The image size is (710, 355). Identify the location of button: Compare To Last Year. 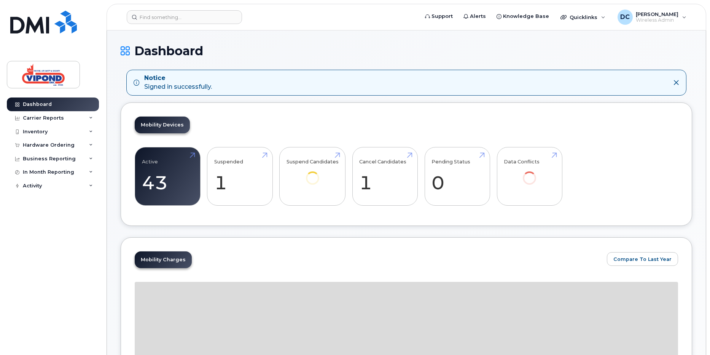
(643, 259).